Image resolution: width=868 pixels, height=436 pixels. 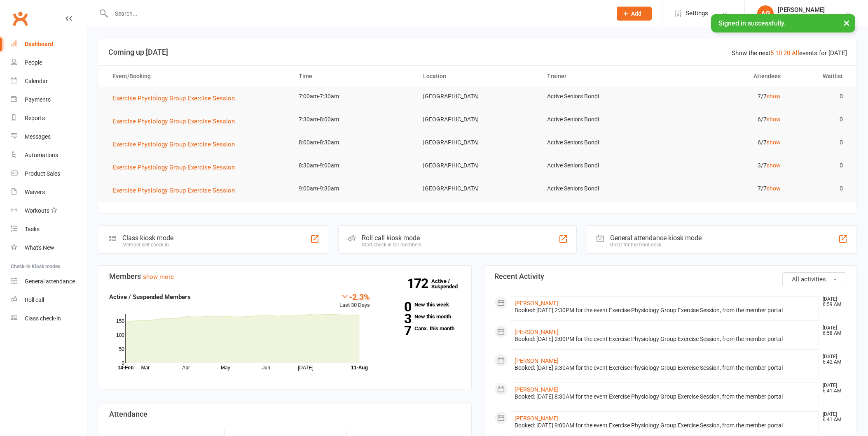 What do you see at coordinates (751, 23) in the screenshot?
I see `span: Signed in successfully.` at bounding box center [751, 23].